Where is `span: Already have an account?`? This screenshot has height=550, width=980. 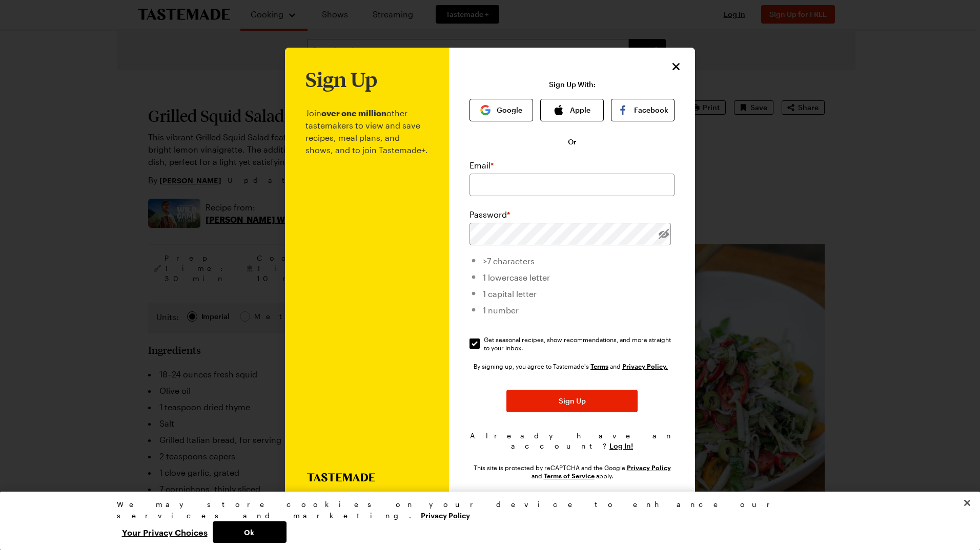 span: Already have an account? is located at coordinates (572, 441).